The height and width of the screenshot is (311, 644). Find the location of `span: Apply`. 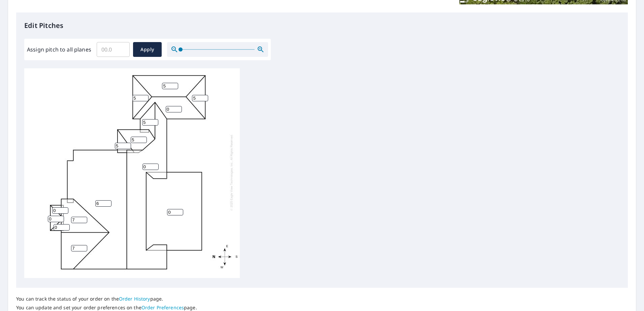

span: Apply is located at coordinates (147, 49).